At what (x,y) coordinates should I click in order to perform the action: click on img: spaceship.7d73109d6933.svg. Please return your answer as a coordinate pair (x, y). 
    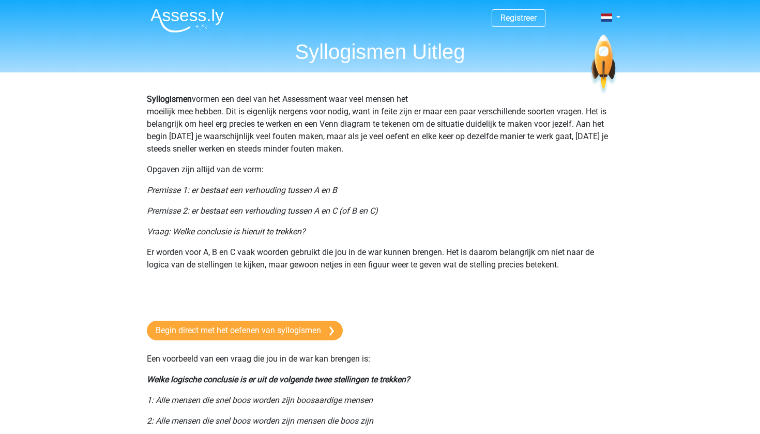
    Looking at the image, I should click on (603, 65).